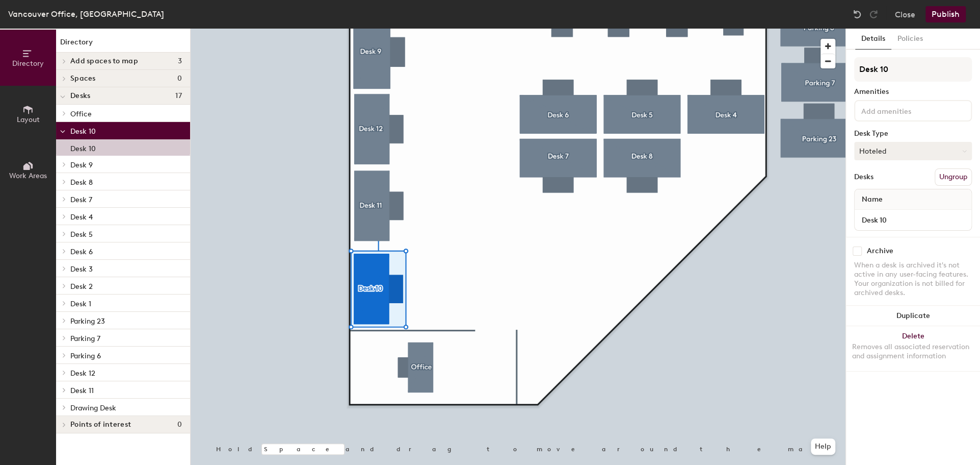  I want to click on span: Add spaces to map, so click(104, 61).